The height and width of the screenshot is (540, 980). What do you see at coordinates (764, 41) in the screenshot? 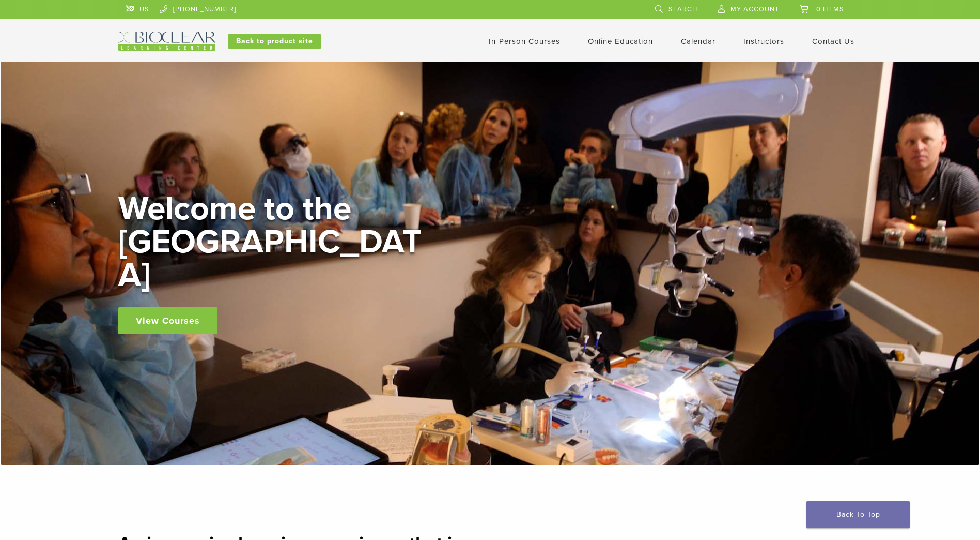
I see `a: Instructors` at bounding box center [764, 41].